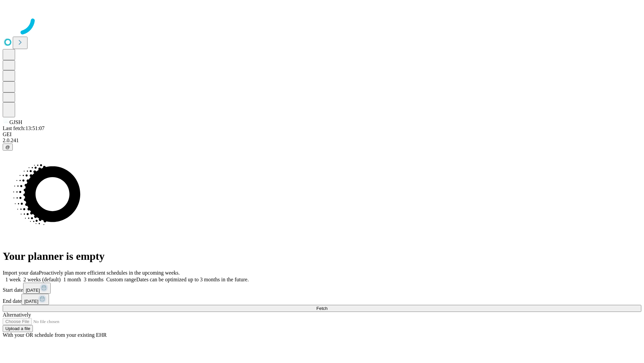 Image resolution: width=644 pixels, height=363 pixels. Describe the element at coordinates (55, 335) in the screenshot. I see `span: With your OR schedule from your existing EHR` at that location.